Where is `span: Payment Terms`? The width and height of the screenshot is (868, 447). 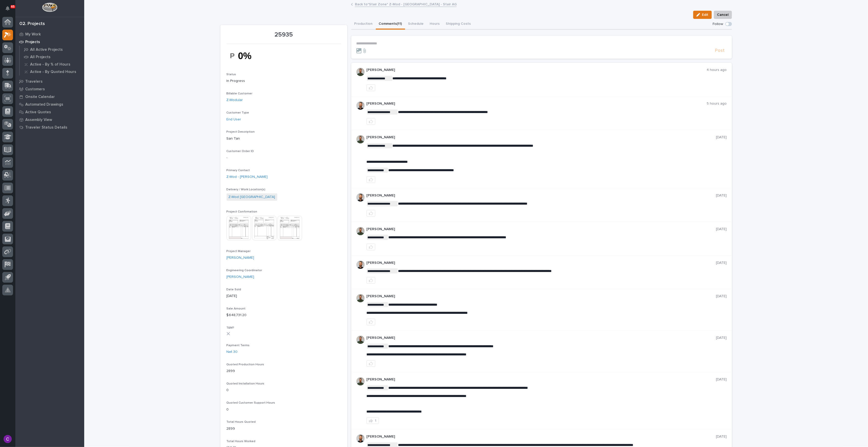 span: Payment Terms is located at coordinates (238, 346).